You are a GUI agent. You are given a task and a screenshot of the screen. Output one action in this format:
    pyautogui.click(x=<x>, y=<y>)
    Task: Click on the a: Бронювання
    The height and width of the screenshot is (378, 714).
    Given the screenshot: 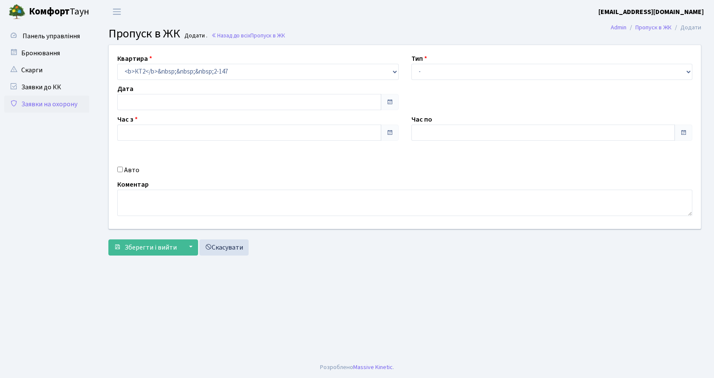 What is the action you would take?
    pyautogui.click(x=47, y=53)
    